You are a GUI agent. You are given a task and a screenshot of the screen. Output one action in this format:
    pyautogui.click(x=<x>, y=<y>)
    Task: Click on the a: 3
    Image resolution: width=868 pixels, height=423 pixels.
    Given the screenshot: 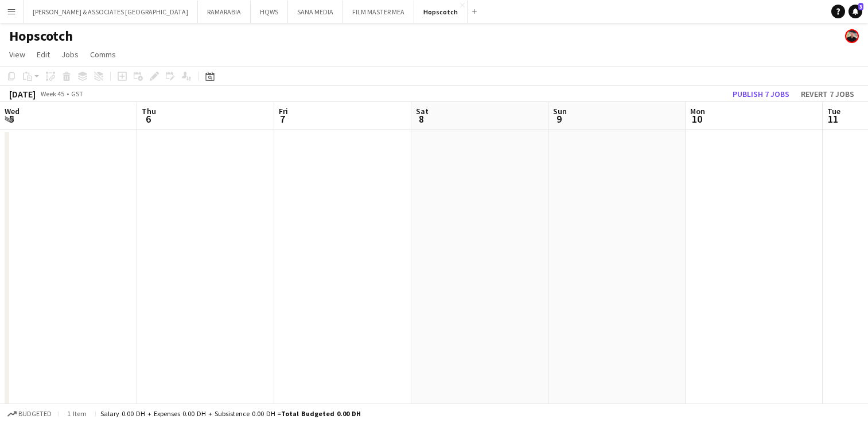 What is the action you would take?
    pyautogui.click(x=855, y=12)
    